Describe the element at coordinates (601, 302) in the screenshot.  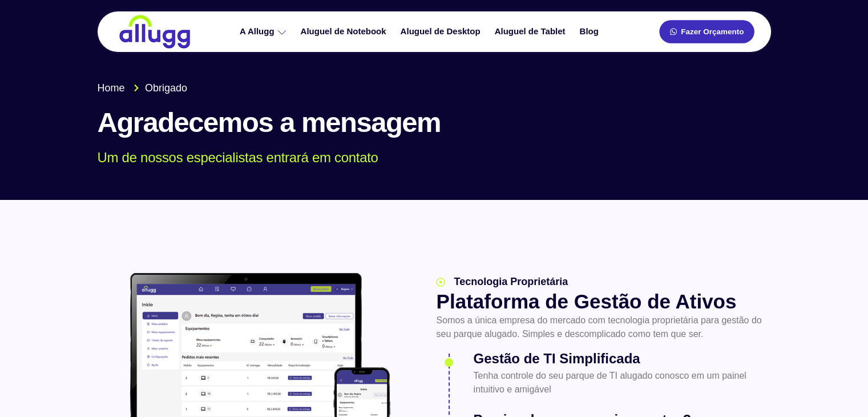
I see `h2: Plataforma de Gestão de Ativos` at that location.